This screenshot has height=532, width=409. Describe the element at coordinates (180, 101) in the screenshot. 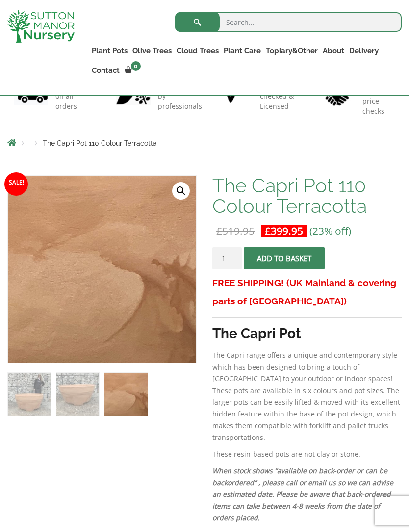

I see `p: by professionals` at that location.